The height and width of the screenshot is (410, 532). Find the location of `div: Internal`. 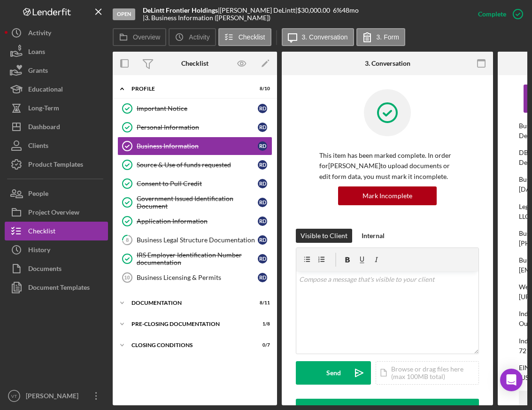

div: Internal is located at coordinates (373, 236).